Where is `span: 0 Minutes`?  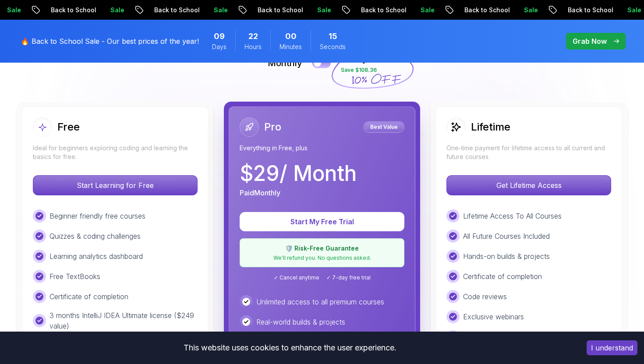 span: 0 Minutes is located at coordinates (291, 36).